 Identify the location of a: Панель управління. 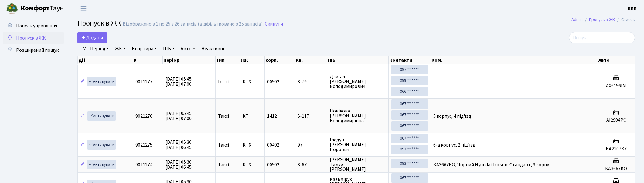
(33, 26).